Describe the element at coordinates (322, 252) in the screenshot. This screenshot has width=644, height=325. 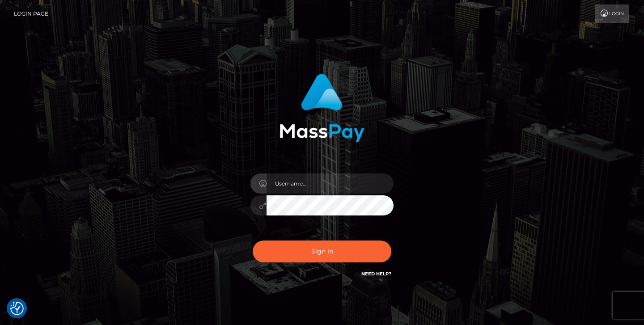
I see `button: Sign in` at that location.